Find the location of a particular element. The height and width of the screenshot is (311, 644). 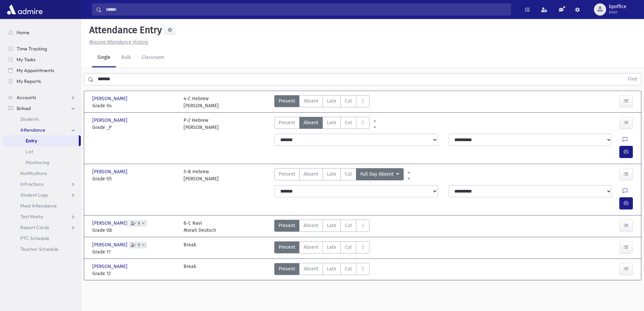

span: Notifications is located at coordinates (33, 173).